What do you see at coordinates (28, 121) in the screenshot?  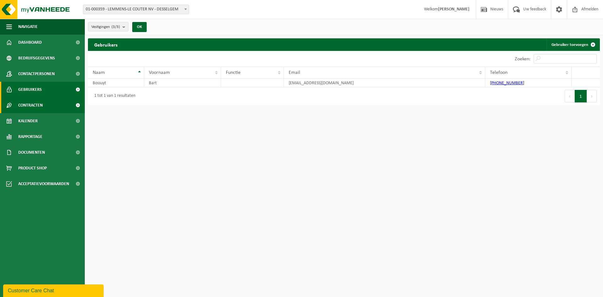 I see `span: Kalender` at bounding box center [28, 121].